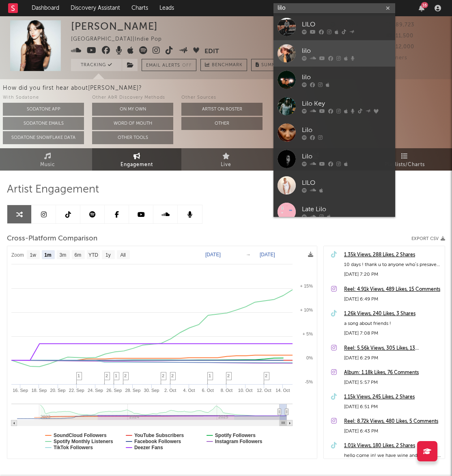  I want to click on div: 16, so click(425, 5).